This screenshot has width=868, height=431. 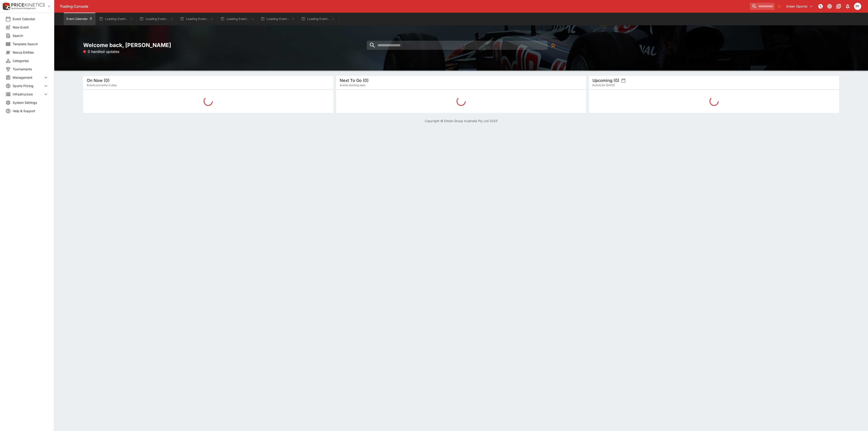 What do you see at coordinates (23, 9) in the screenshot?
I see `img: Sportsbook Management` at bounding box center [23, 9].